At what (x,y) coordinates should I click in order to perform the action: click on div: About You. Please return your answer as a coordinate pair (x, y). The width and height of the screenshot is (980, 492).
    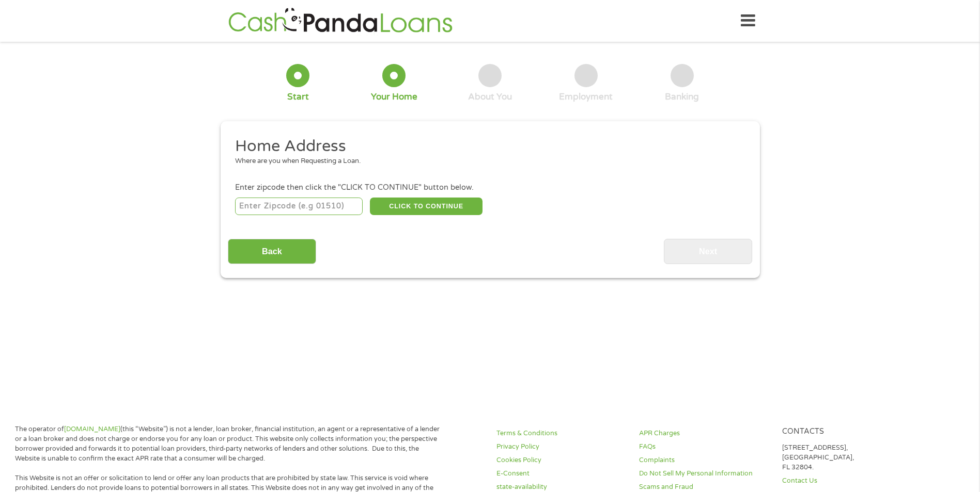
    Looking at the image, I should click on (489, 97).